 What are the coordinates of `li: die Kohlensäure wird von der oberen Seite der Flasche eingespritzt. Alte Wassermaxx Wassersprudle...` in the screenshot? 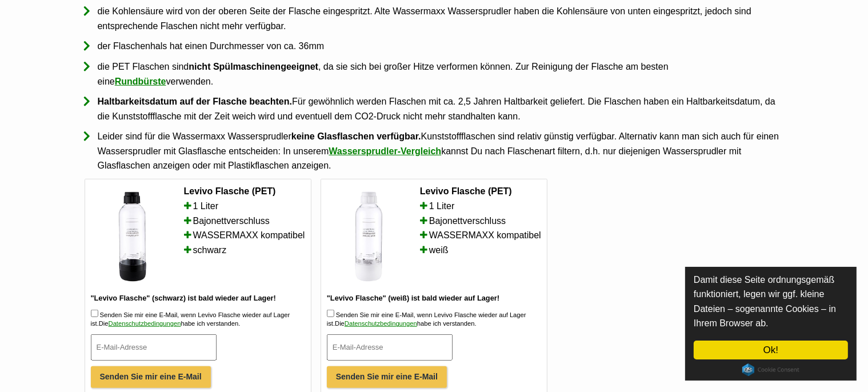 It's located at (434, 18).